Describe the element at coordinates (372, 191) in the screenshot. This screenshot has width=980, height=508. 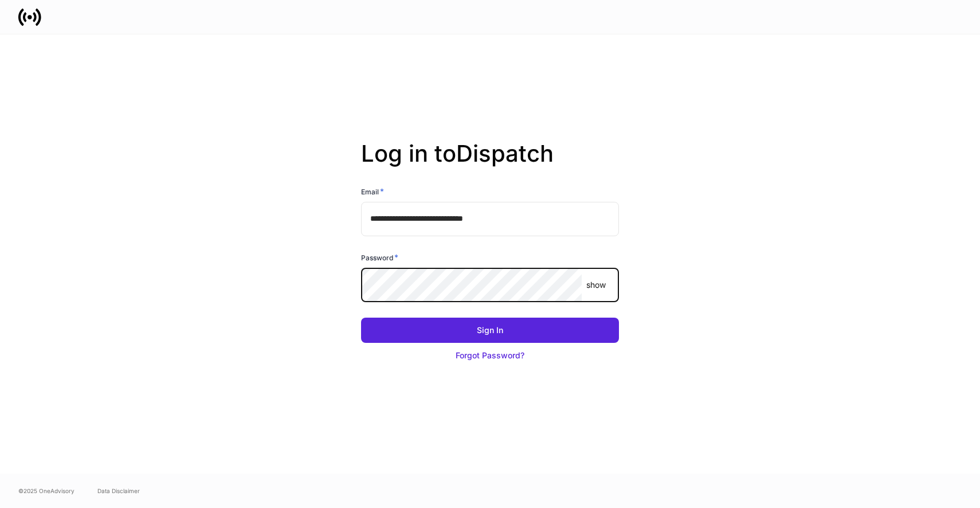
I see `h6: Email` at that location.